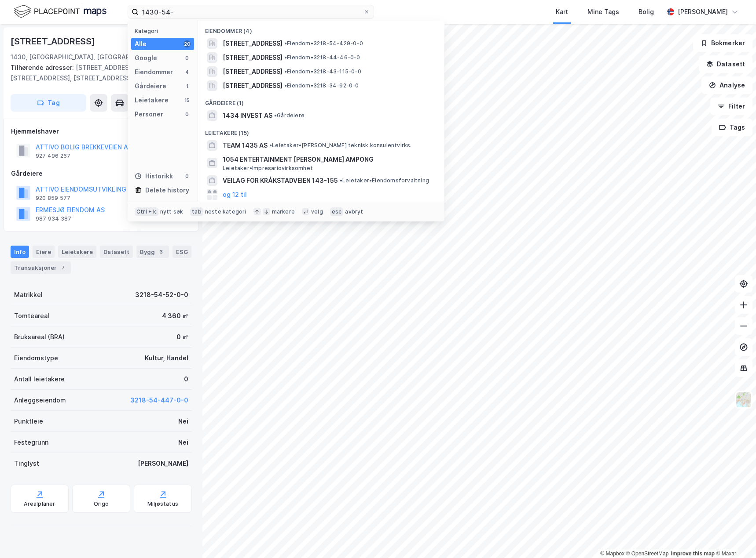 Image resolution: width=756 pixels, height=558 pixels. I want to click on div: markere, so click(283, 212).